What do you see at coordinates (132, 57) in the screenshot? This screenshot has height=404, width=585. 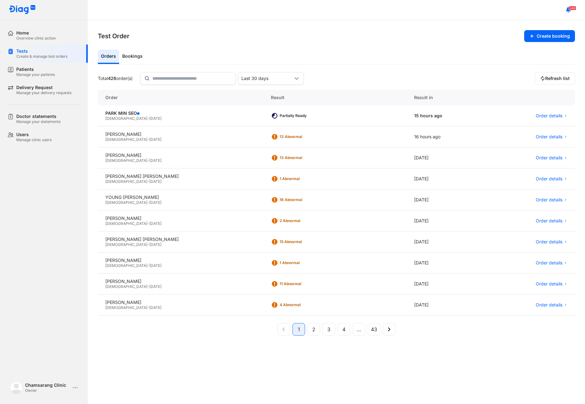 I see `div: Bookings` at bounding box center [132, 57].